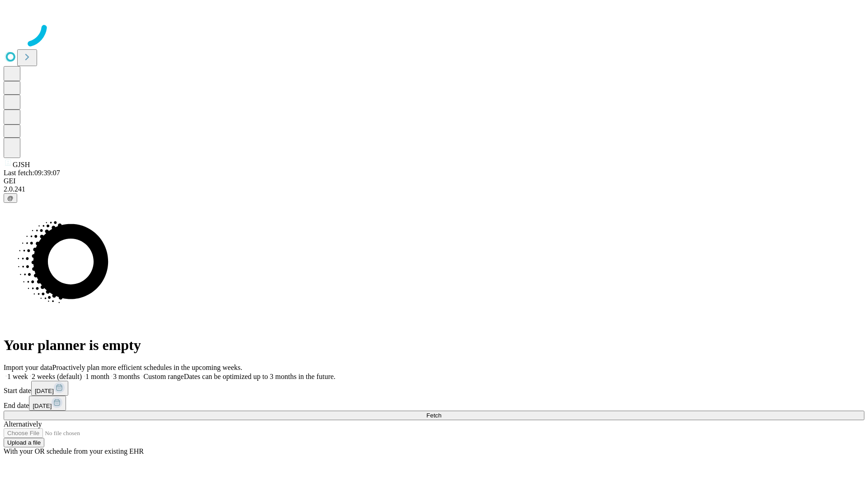 This screenshot has width=868, height=489. I want to click on h1: Your planner is empty, so click(434, 345).